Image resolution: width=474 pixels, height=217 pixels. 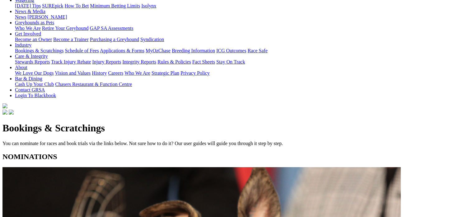 What do you see at coordinates (11, 112) in the screenshot?
I see `img: twitter.svg` at bounding box center [11, 112].